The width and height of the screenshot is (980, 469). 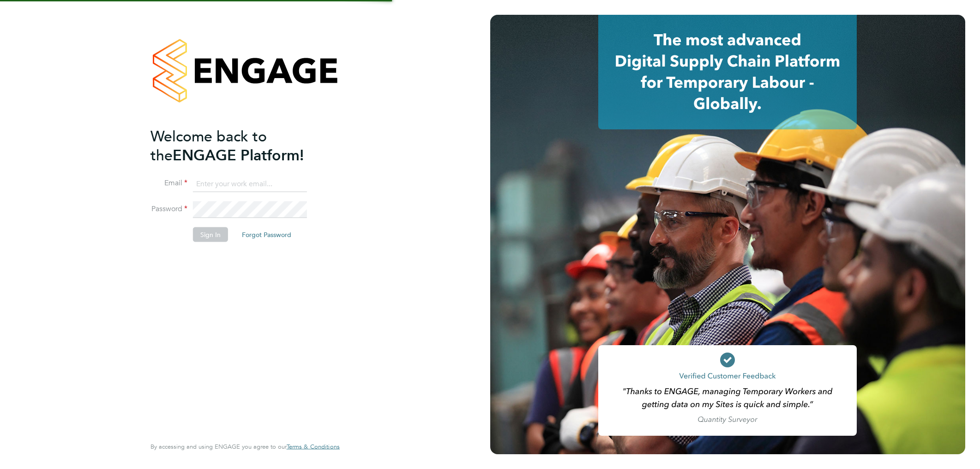 I want to click on label: Password, so click(x=169, y=209).